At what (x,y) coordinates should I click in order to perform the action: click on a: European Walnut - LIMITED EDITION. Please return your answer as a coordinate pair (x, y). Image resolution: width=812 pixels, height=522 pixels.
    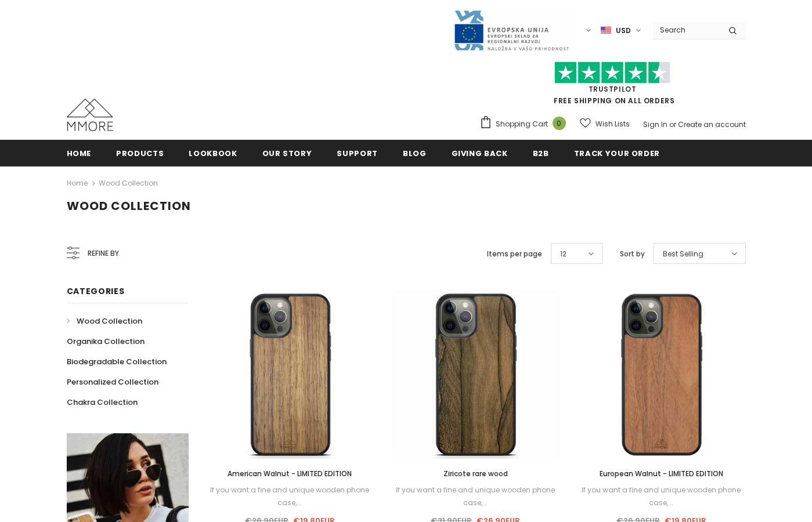
    Looking at the image, I should click on (661, 474).